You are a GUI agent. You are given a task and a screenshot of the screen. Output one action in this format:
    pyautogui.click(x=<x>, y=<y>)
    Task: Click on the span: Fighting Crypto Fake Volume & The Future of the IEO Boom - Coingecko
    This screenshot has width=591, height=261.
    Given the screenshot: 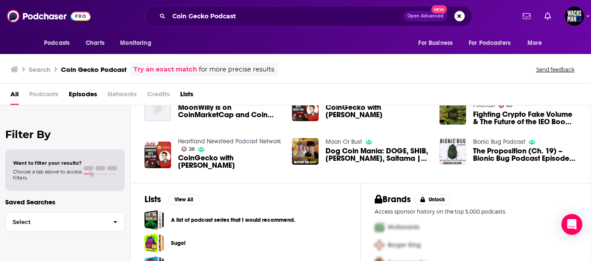 What is the action you would take?
    pyautogui.click(x=525, y=118)
    